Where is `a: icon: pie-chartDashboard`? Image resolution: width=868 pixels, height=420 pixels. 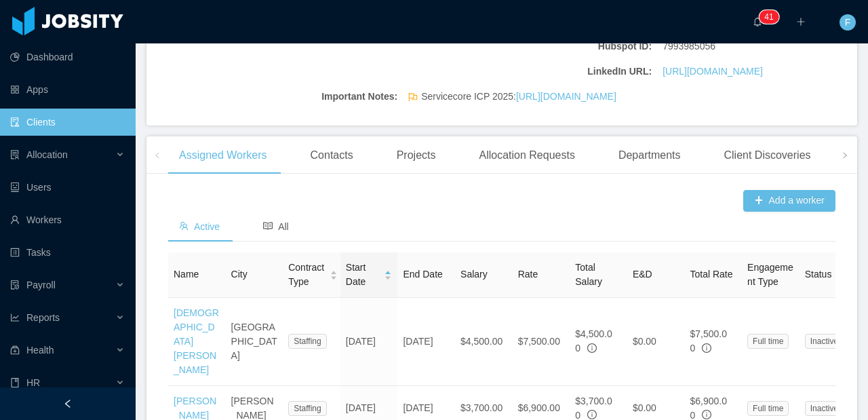 a: icon: pie-chartDashboard is located at coordinates (67, 57).